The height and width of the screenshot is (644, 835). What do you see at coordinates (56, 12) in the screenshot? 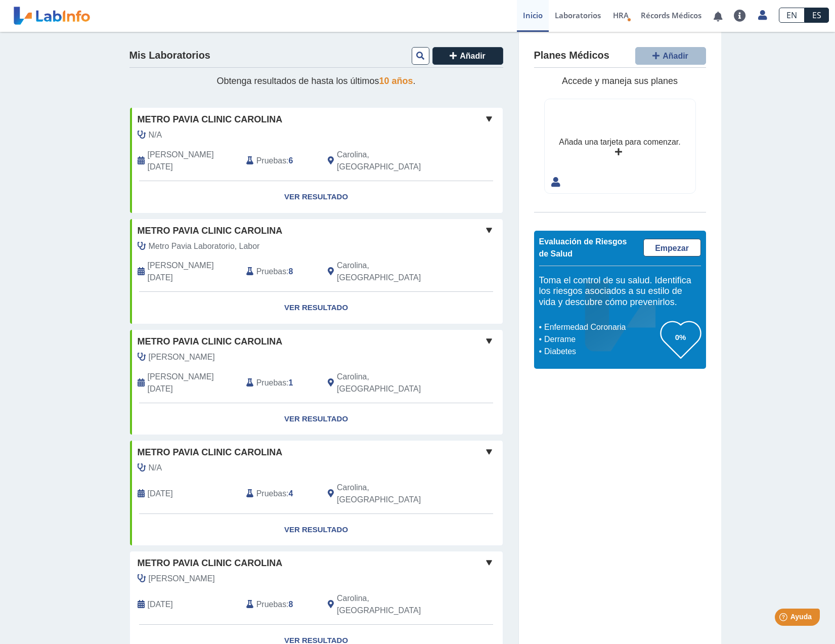
I see `span: Ayuda` at bounding box center [56, 12].